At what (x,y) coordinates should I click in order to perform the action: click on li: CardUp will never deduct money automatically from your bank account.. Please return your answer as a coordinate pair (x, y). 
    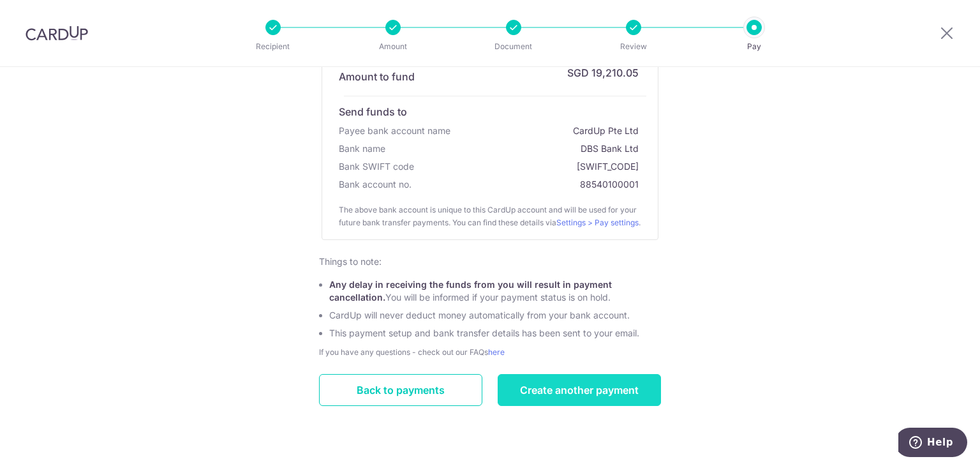
    Looking at the image, I should click on (495, 315).